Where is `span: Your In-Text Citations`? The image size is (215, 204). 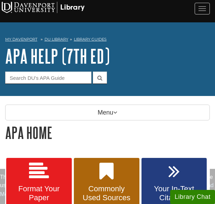
span: Your In-Text Citations is located at coordinates (174, 194).